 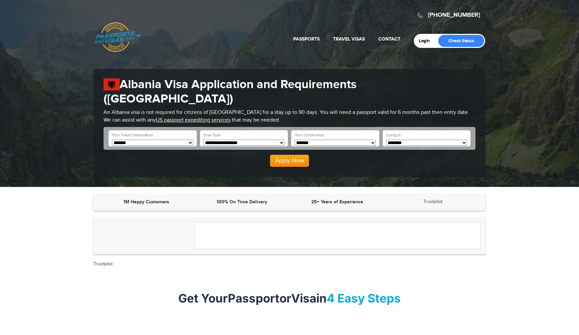 What do you see at coordinates (364, 298) in the screenshot?
I see `mark: 4 Easy Steps` at bounding box center [364, 298].